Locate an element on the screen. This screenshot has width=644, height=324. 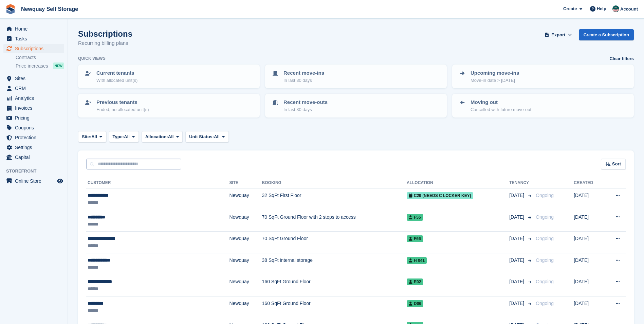
p: Recent move-outs is located at coordinates (306, 102).